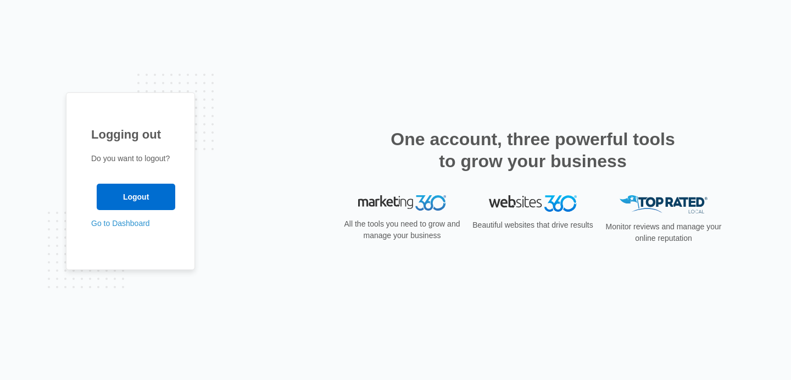 The height and width of the screenshot is (380, 791). What do you see at coordinates (130, 158) in the screenshot?
I see `p: Do you want to logout?` at bounding box center [130, 158].